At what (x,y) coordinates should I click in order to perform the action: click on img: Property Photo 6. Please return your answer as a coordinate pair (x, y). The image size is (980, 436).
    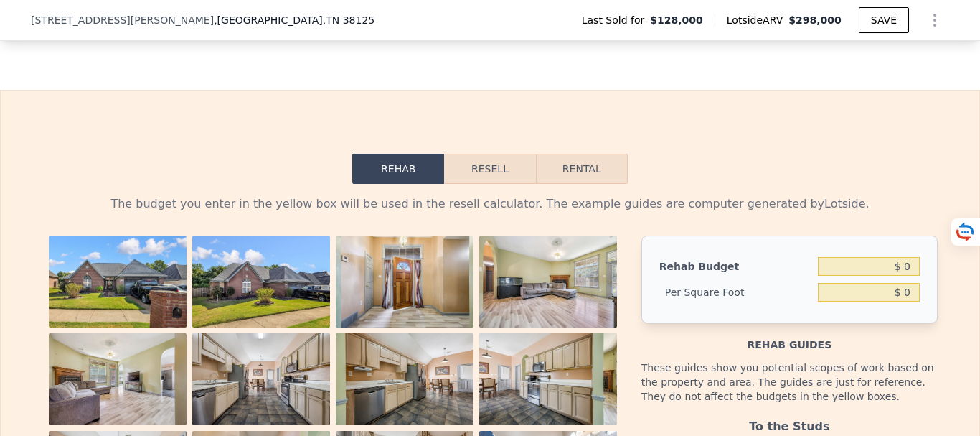
    Looking at the image, I should click on (262, 379).